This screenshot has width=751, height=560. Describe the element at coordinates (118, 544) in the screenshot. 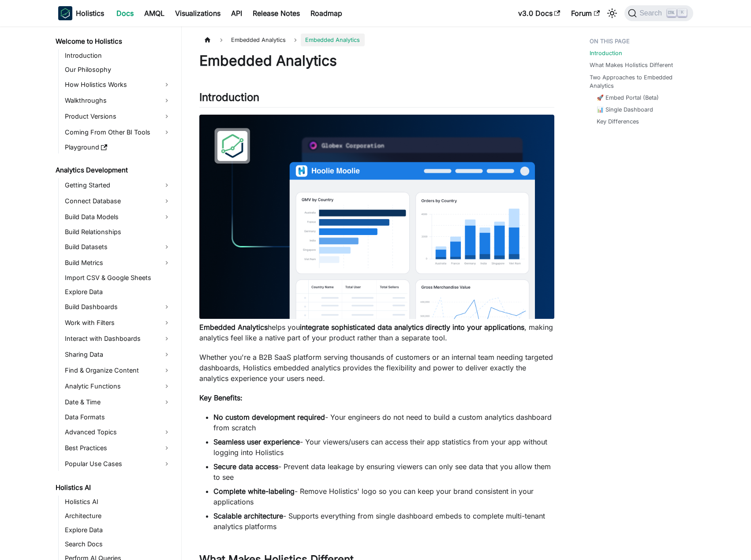

I see `a: Search Docs` at that location.